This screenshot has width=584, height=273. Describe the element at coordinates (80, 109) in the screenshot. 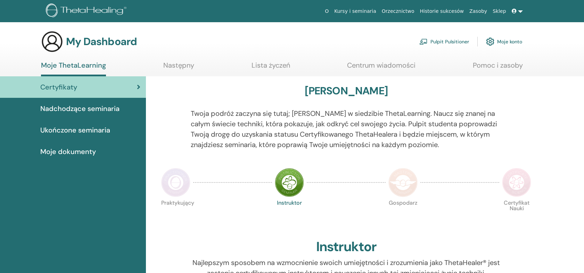

I see `span: Nadchodzące seminaria` at that location.